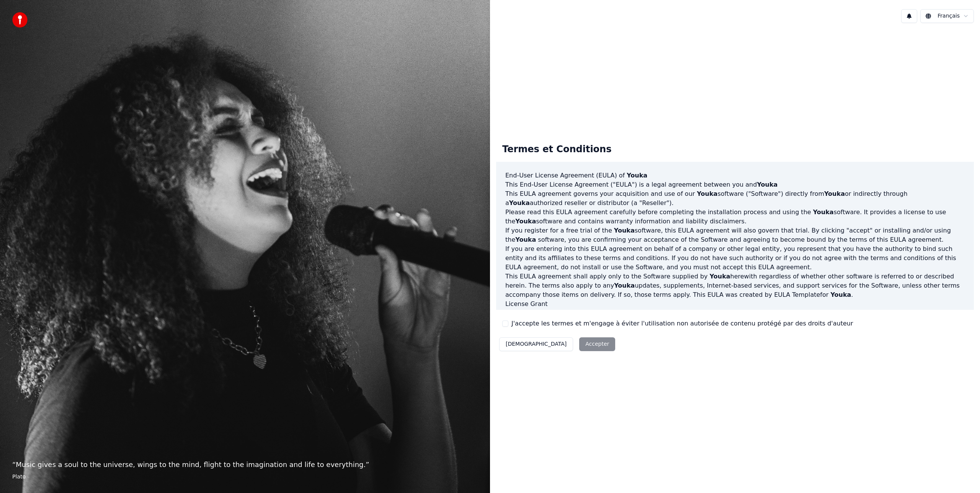 The height and width of the screenshot is (493, 980). What do you see at coordinates (735, 185) in the screenshot?
I see `p: This End-User License Agreement ("EULA") is a legal agreement between you and` at bounding box center [735, 185].